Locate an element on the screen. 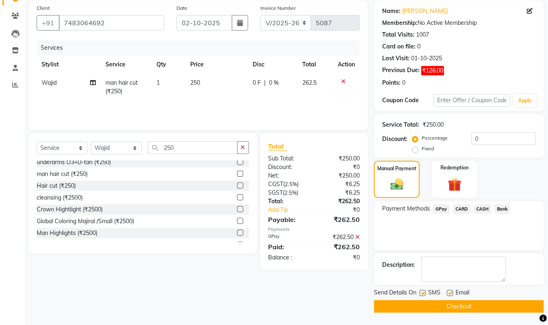  span: Send Details On is located at coordinates (395, 293).